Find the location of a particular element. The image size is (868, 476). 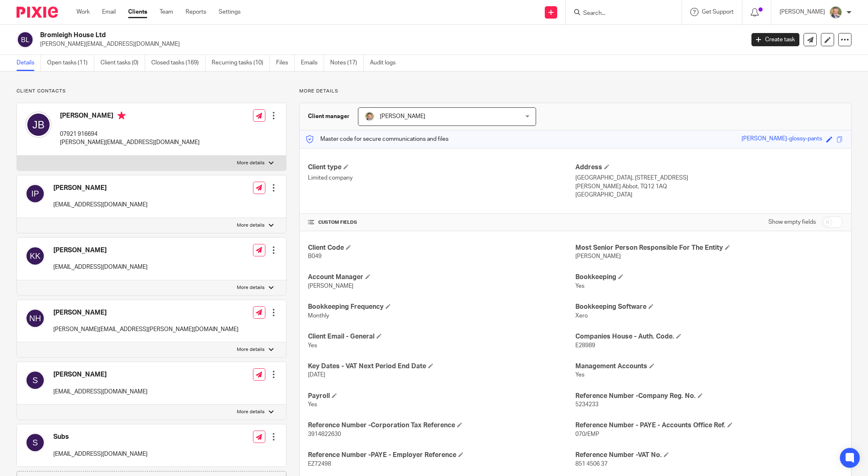

a: Closed tasks (169) is located at coordinates (178, 62).